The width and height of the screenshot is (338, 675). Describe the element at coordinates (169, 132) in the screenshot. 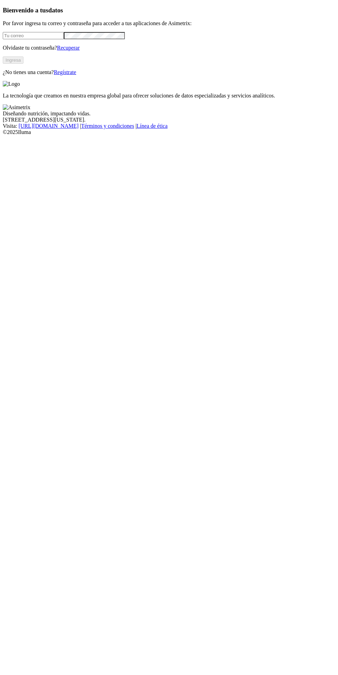

I see `div: © 2025 Iluma` at that location.